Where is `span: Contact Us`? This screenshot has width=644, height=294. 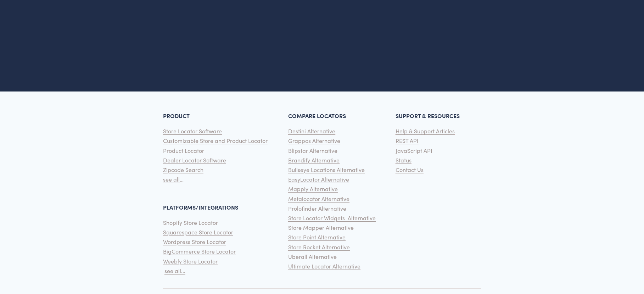
span: Contact Us is located at coordinates (409, 170).